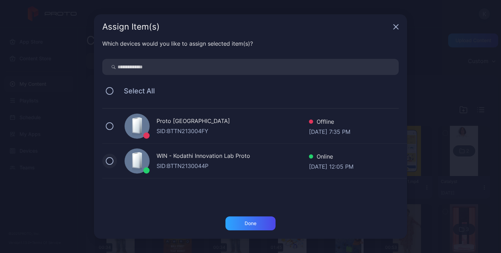 This screenshot has height=253, width=501. Describe the element at coordinates (233, 156) in the screenshot. I see `div: WIN - Kodathi Innovation Lab Proto` at that location.